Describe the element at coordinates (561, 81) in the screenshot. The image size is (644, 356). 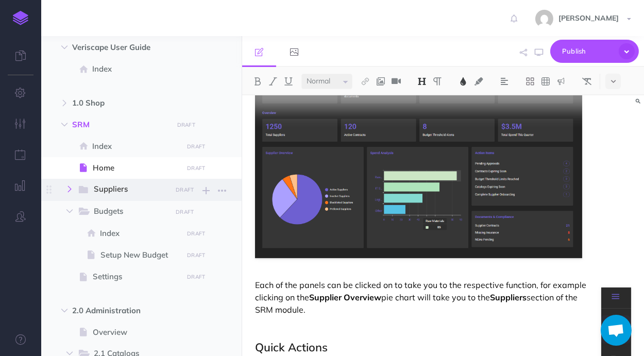
I see `img: Callout dropdown menu button` at that location.